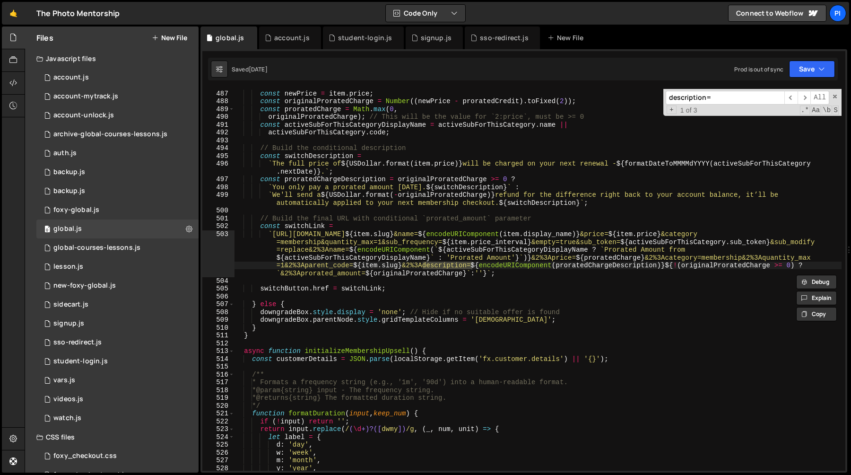  What do you see at coordinates (838, 13) in the screenshot?
I see `div: Pi` at bounding box center [838, 13].